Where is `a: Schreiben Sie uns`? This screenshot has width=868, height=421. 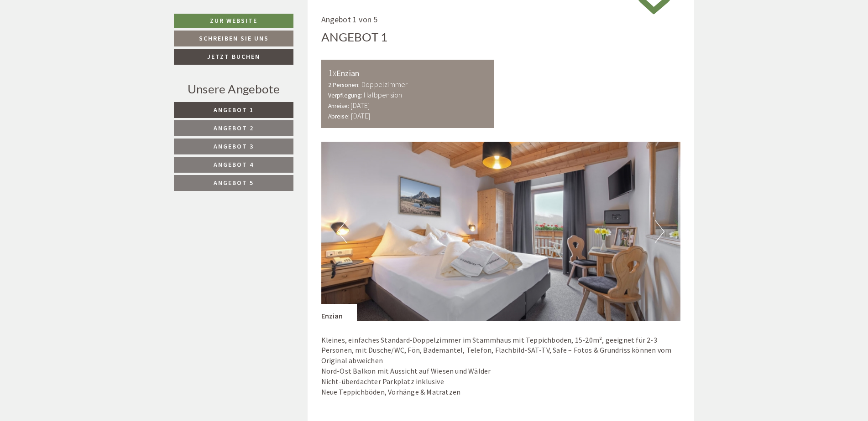
a: Schreiben Sie uns is located at coordinates (234, 38).